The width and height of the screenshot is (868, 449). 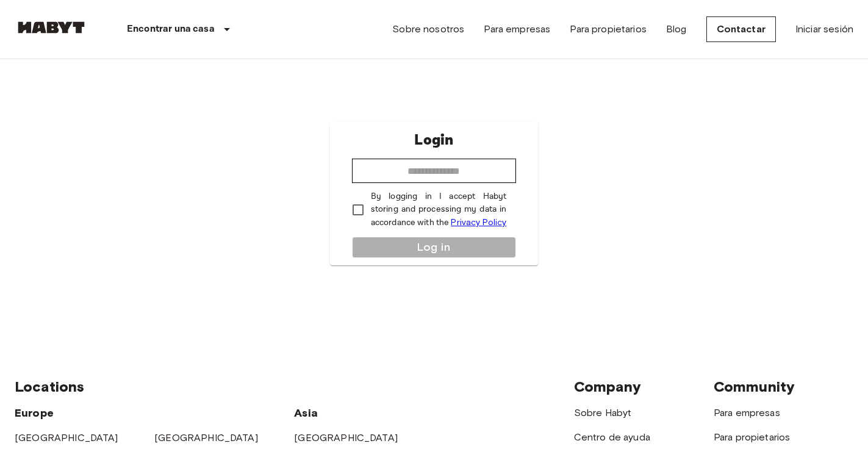 What do you see at coordinates (824, 29) in the screenshot?
I see `a: Iniciar sesión` at bounding box center [824, 29].